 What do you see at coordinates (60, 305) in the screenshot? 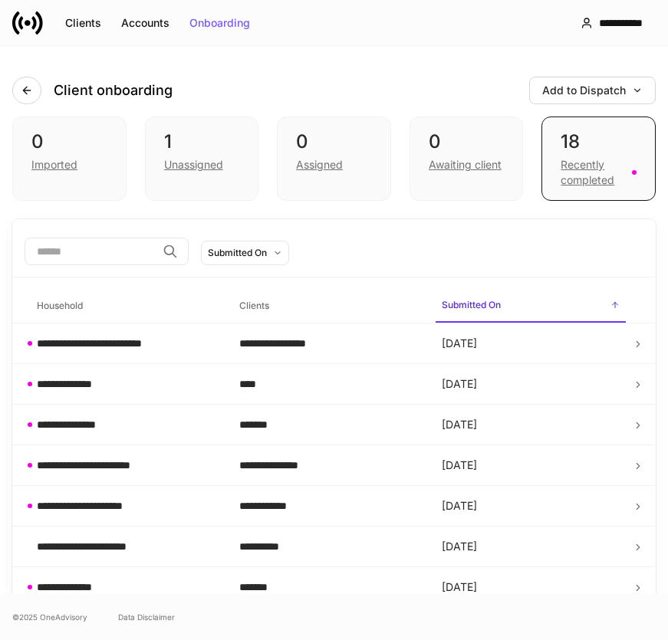
I see `h6: Household` at bounding box center [60, 305].